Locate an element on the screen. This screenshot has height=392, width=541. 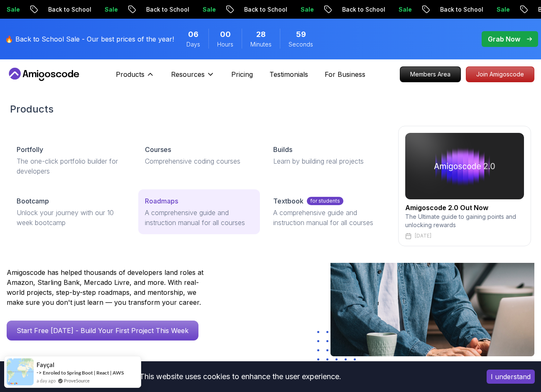
img: amigoscode 2.0 is located at coordinates (465, 166).